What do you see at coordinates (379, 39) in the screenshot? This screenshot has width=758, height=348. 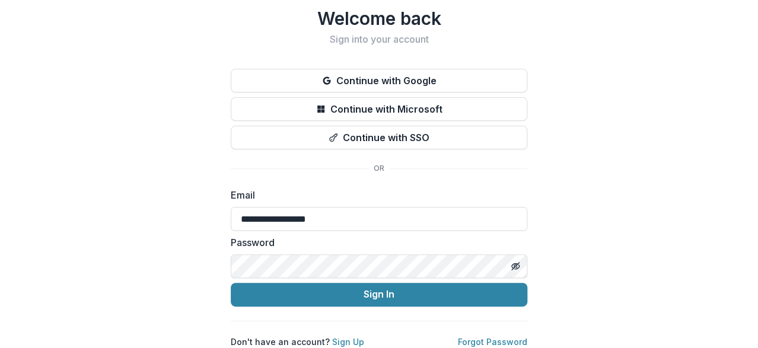 I see `h2: Sign into your account` at bounding box center [379, 39].